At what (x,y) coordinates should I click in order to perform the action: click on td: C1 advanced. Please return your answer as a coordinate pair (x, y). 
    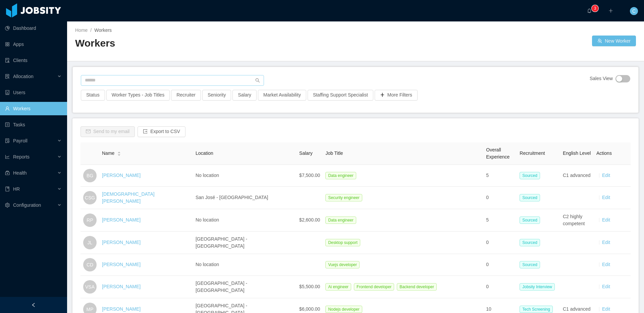
    Looking at the image, I should click on (577, 176).